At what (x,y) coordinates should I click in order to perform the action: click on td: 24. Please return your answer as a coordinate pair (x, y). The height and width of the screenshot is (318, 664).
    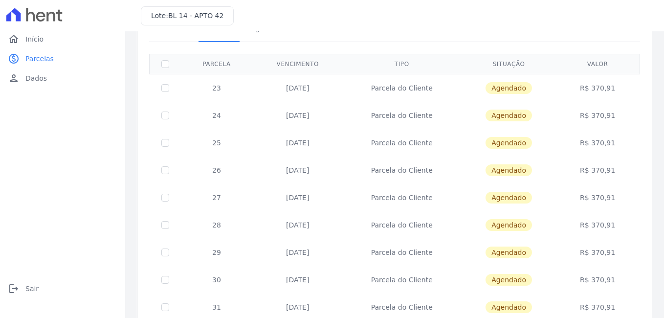
    Looking at the image, I should click on (217, 115).